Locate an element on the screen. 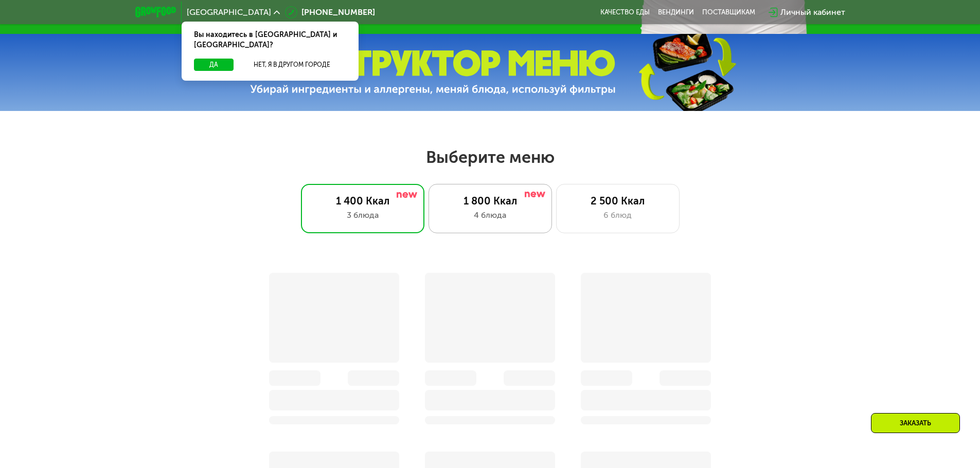 This screenshot has width=980, height=468. div: Личный кабинет is located at coordinates (813, 12).